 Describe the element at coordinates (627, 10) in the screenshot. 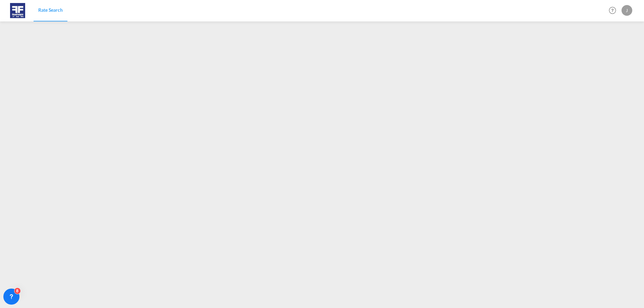

I see `div: J` at that location.